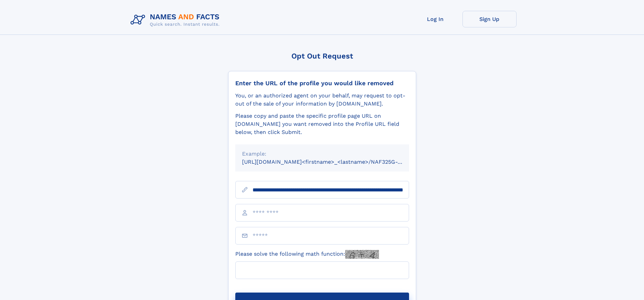  What do you see at coordinates (322, 83) in the screenshot?
I see `div: Enter the URL of the profile you would like removed` at bounding box center [322, 83].